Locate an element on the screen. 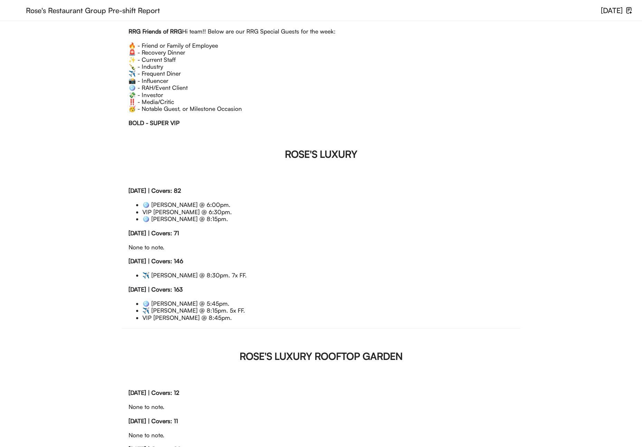 The height and width of the screenshot is (447, 642). div: Rose's Restaurant Group Pre-shift Report is located at coordinates (314, 10).